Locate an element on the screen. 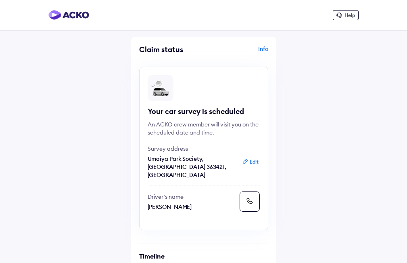 The image size is (407, 263). h6: Timeline is located at coordinates (204, 256).